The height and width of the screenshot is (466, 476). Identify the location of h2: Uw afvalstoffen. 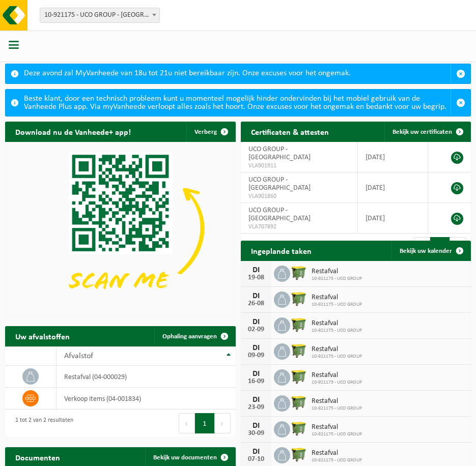
(42, 336).